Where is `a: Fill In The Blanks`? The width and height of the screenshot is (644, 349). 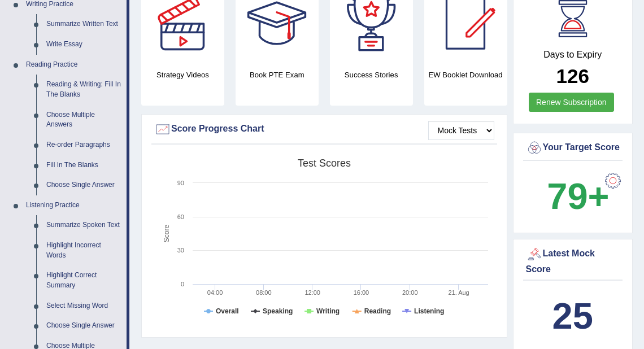
a: Fill In The Blanks is located at coordinates (84, 166).